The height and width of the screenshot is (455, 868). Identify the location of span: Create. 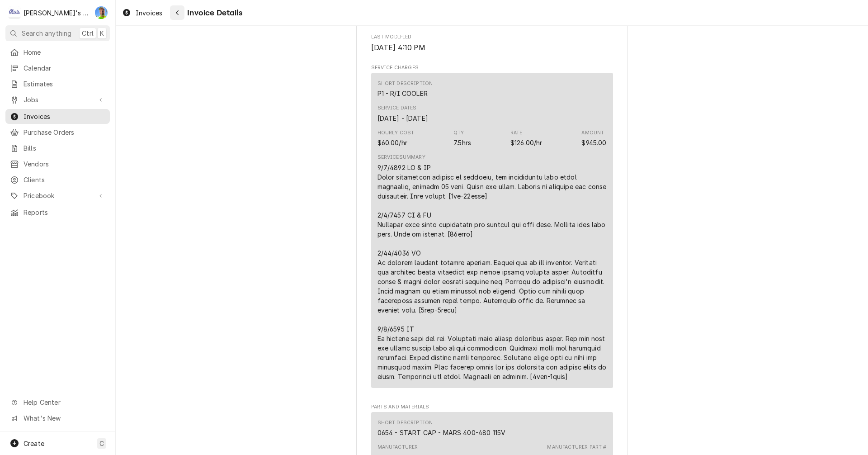
(34, 443).